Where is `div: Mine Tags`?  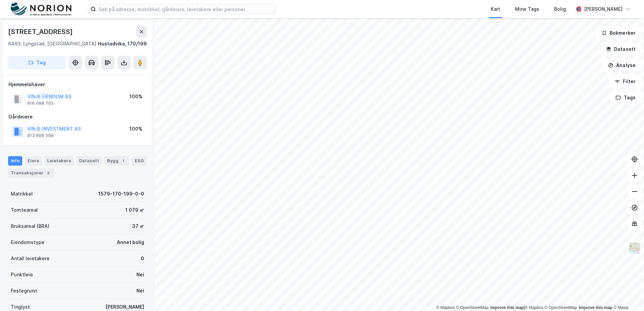 div: Mine Tags is located at coordinates (527, 9).